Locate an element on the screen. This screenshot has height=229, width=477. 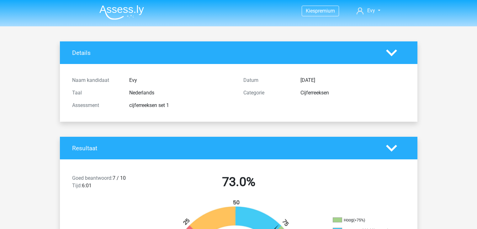
h4: Details is located at coordinates (224, 53).